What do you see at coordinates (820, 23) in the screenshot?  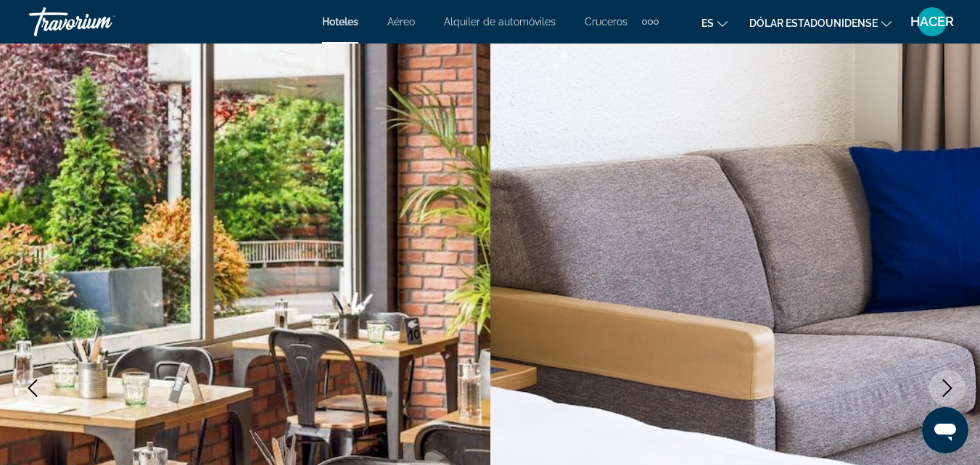 I see `button: Cambiar moneda` at bounding box center [820, 23].